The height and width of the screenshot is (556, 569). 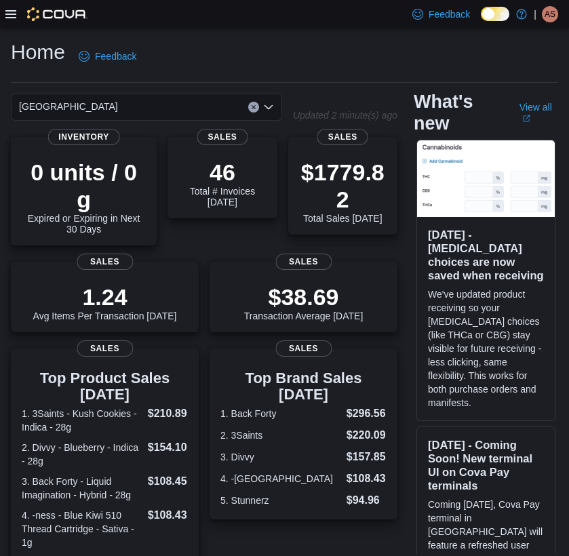 I want to click on dt: 1. Back Forty, so click(x=281, y=413).